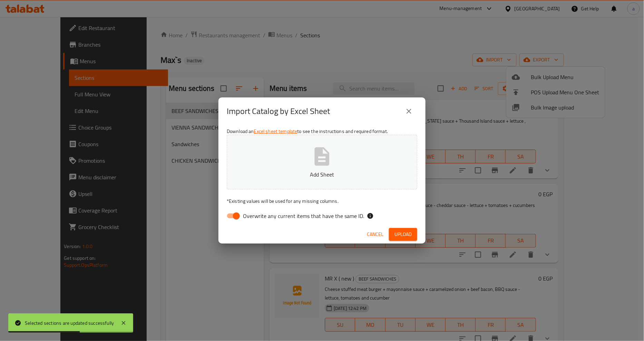 This screenshot has width=644, height=341. Describe the element at coordinates (375, 234) in the screenshot. I see `span: Cancel` at that location.